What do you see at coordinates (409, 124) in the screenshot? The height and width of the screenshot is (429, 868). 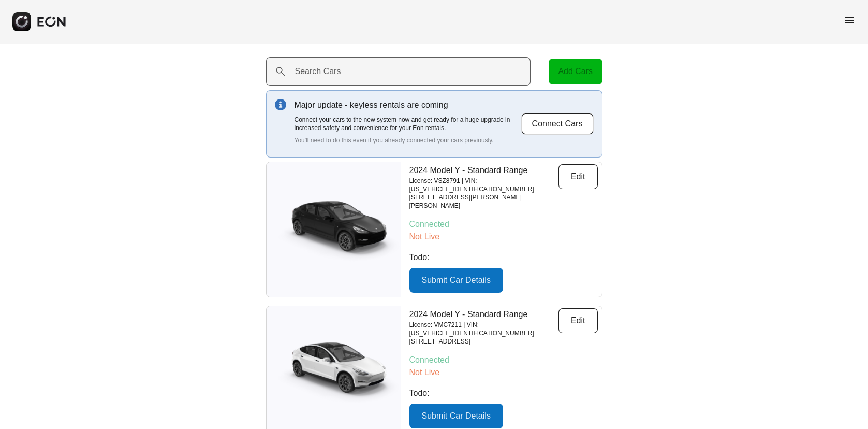 I see `p: Connect your cars to the new system now and get ready for a huge upgrade in increased safety and ...` at bounding box center [409, 124].